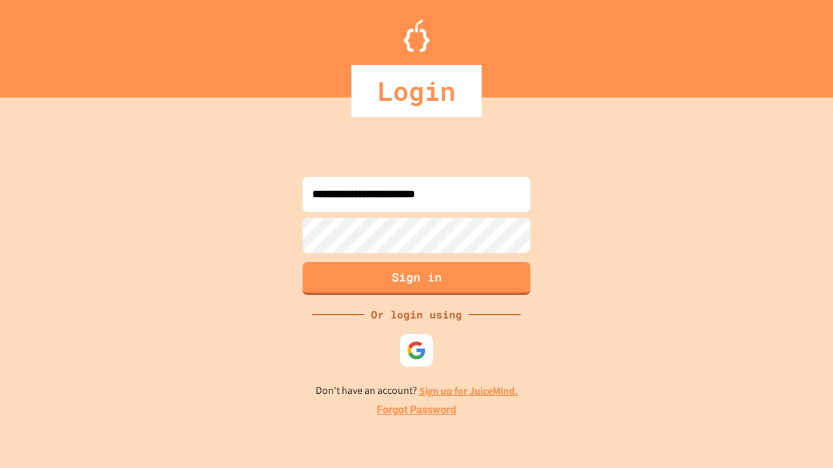 This screenshot has width=833, height=468. I want to click on img: Logo.svg, so click(416, 36).